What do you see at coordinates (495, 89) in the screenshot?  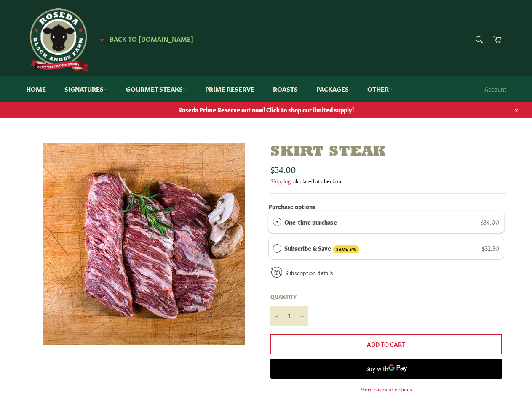 I see `a: Account` at bounding box center [495, 89].